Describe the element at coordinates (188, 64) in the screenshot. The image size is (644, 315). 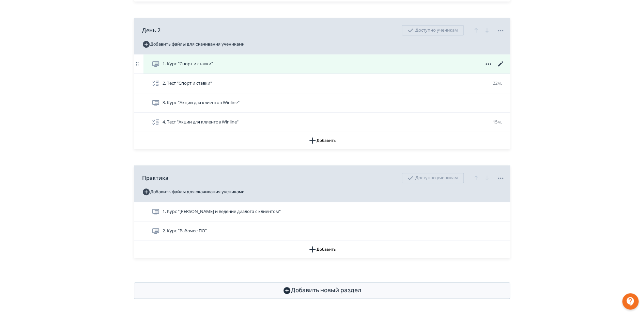
I see `span: 1. Курс "Спорт и ставки"` at that location.